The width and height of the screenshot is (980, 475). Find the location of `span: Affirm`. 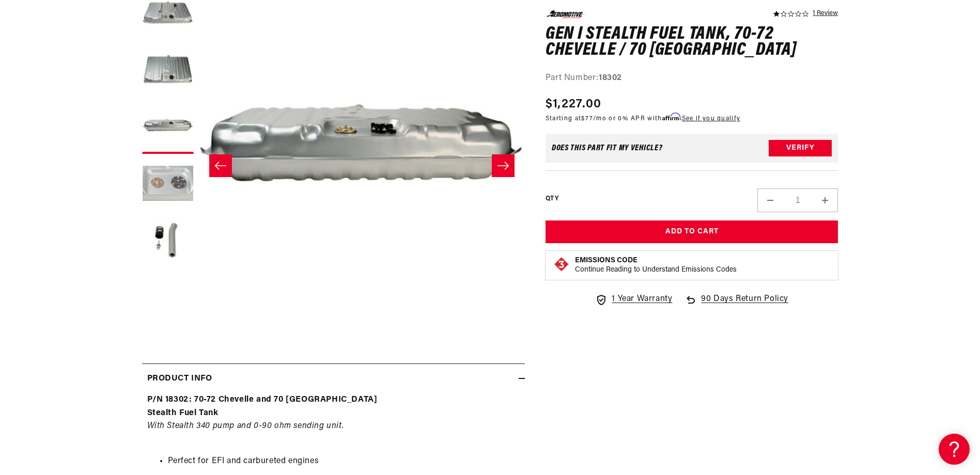

span: Affirm is located at coordinates (671, 117).